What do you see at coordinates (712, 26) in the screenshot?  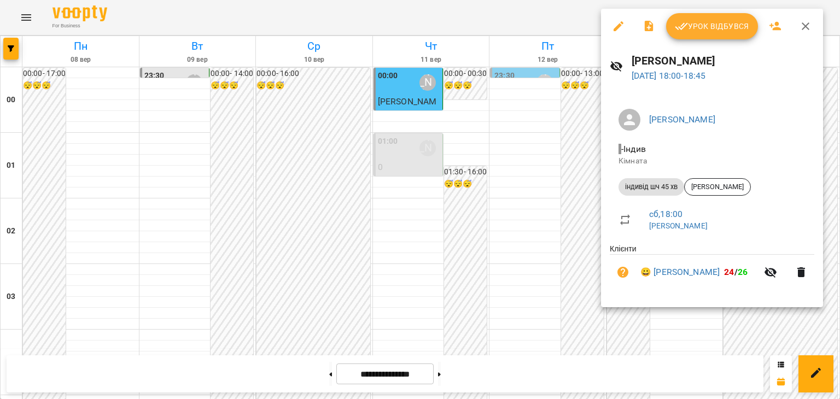 I see `button: Урок відбувся` at bounding box center [712, 26].